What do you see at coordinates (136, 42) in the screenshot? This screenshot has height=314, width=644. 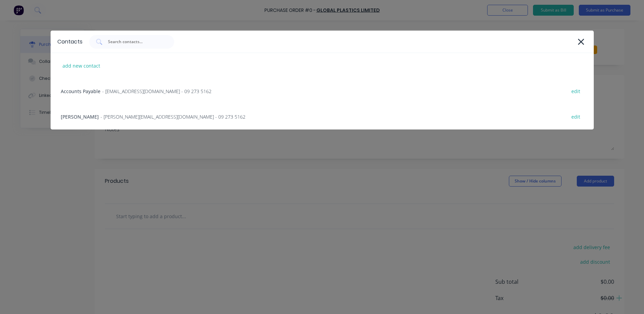 I see `input: Search contacts...` at bounding box center [136, 42].